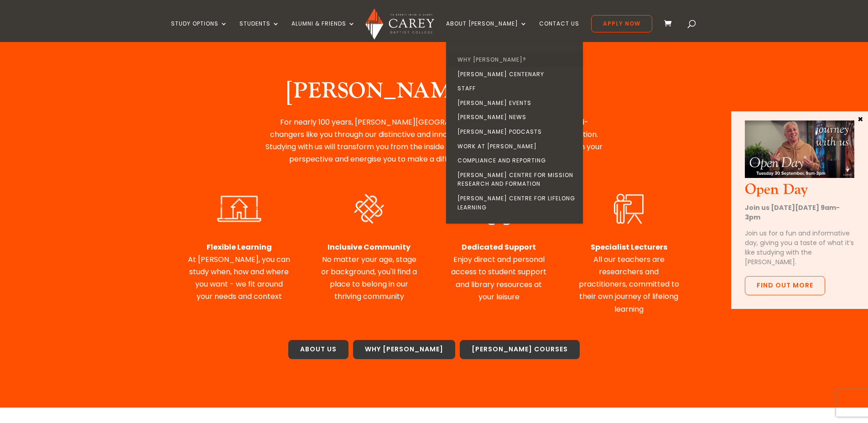  Describe the element at coordinates (628, 278) in the screenshot. I see `p: All our teachers are researchers and practitioners, committed to their own journey of lifelong le...` at that location.